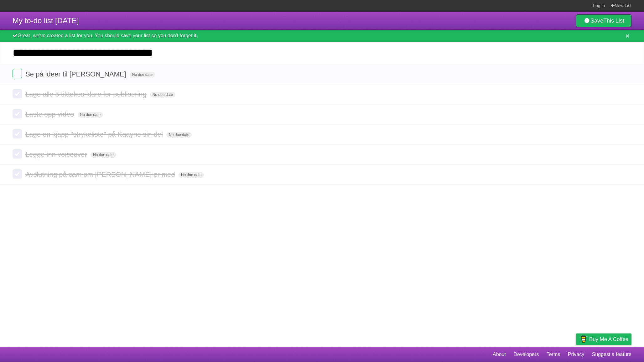  Describe the element at coordinates (613, 21) in the screenshot. I see `b: This List` at that location.